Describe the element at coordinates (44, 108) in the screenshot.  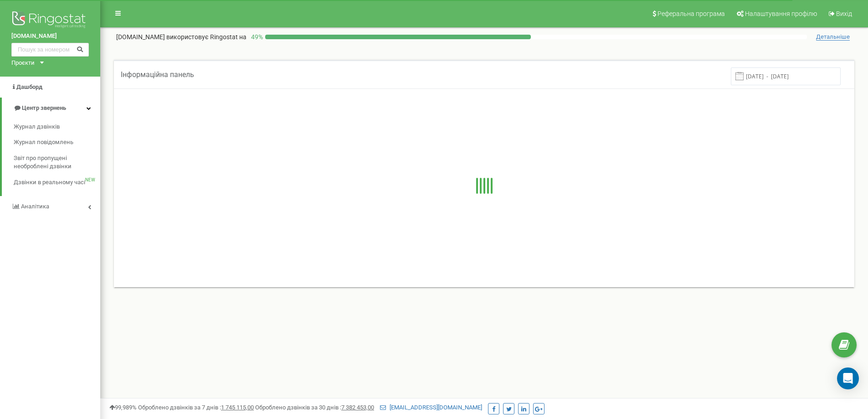
I see `span: Центр звернень` at that location.